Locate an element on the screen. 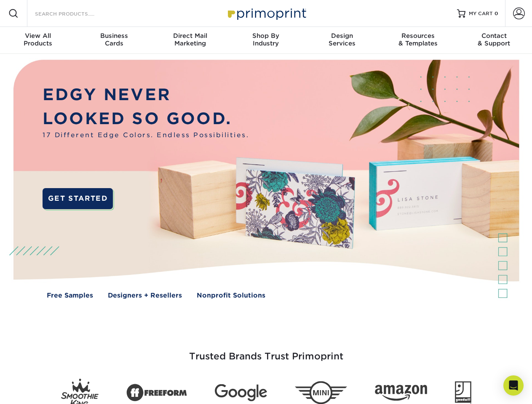  div: Open Intercom Messenger is located at coordinates (513, 385).